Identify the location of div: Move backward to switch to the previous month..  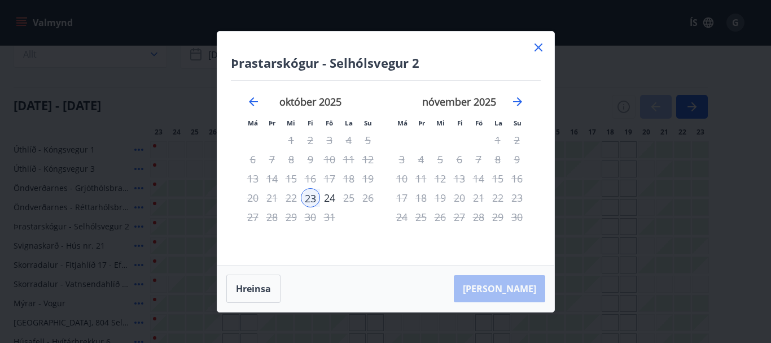
(254, 102).